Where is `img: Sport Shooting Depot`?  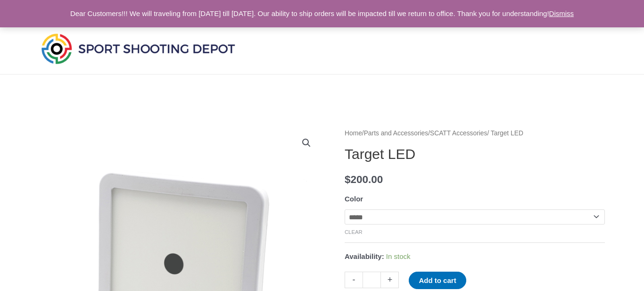 img: Sport Shooting Depot is located at coordinates (138, 49).